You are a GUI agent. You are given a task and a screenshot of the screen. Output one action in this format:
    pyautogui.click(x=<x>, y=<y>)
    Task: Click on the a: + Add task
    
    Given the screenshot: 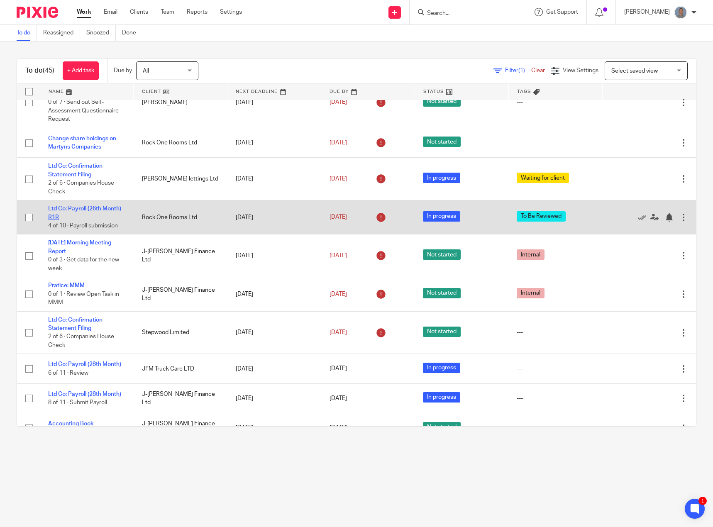 What is the action you would take?
    pyautogui.click(x=80, y=71)
    